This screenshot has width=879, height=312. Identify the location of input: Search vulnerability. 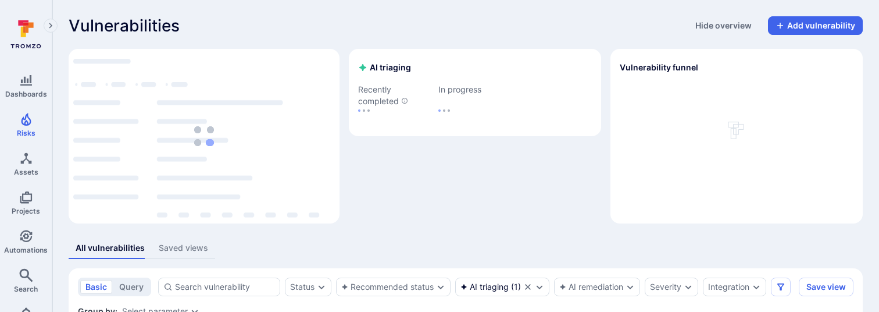
(225, 287).